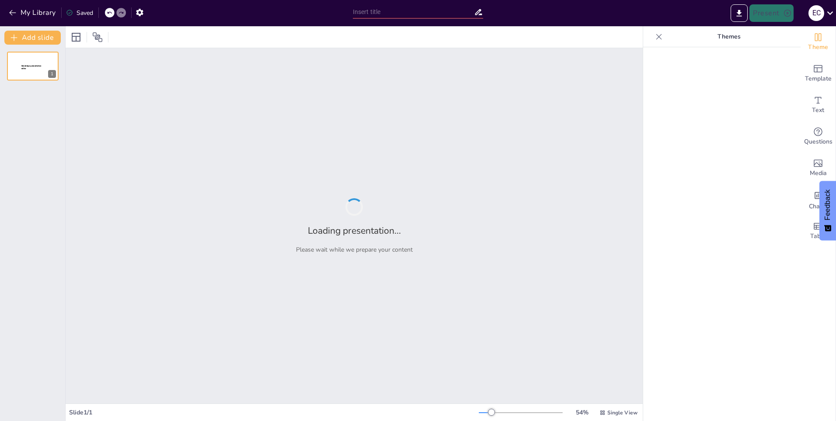  What do you see at coordinates (828, 210) in the screenshot?
I see `button: Feedback - Show survey` at bounding box center [828, 210].